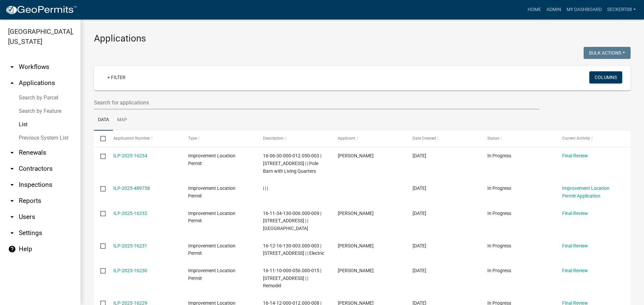 This screenshot has width=644, height=305. I want to click on a: ILP-2025-16234, so click(130, 156).